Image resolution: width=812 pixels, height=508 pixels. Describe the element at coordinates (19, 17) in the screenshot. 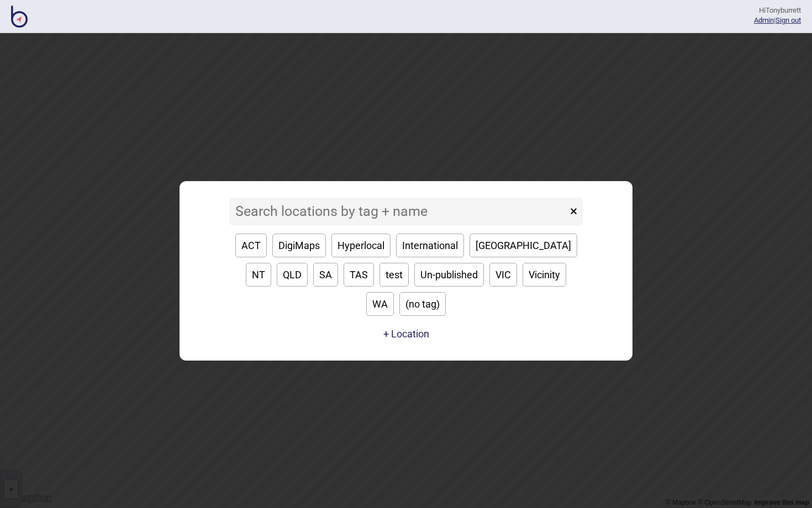

I see `img: BindiMaps CMS` at that location.